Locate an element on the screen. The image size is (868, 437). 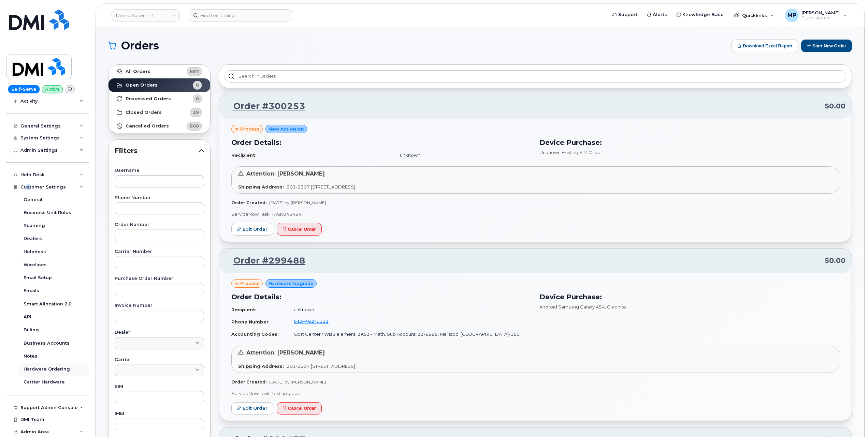
a: Closed Orders19 is located at coordinates (159, 113).